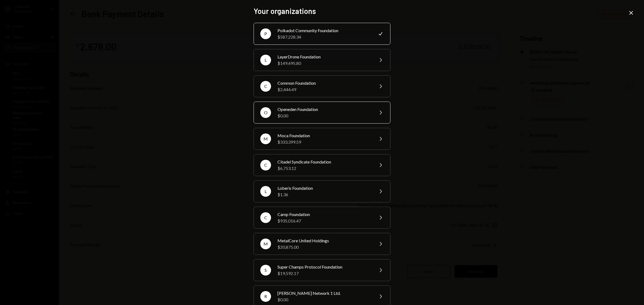  I want to click on button: MMoca Foundation$333,399.59, so click(322, 139).